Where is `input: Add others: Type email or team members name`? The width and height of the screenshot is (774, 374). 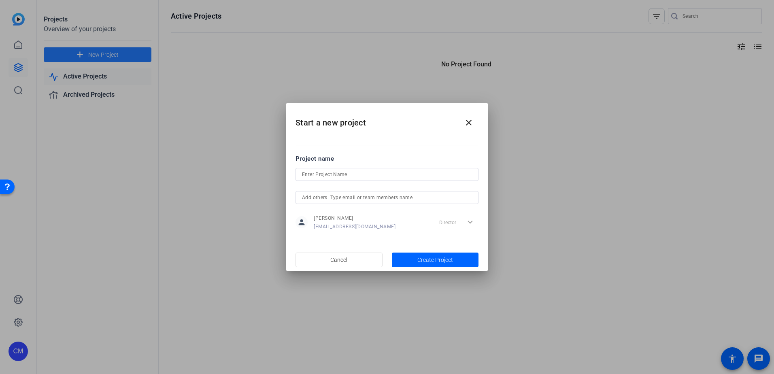 input: Add others: Type email or team members name is located at coordinates (387, 197).